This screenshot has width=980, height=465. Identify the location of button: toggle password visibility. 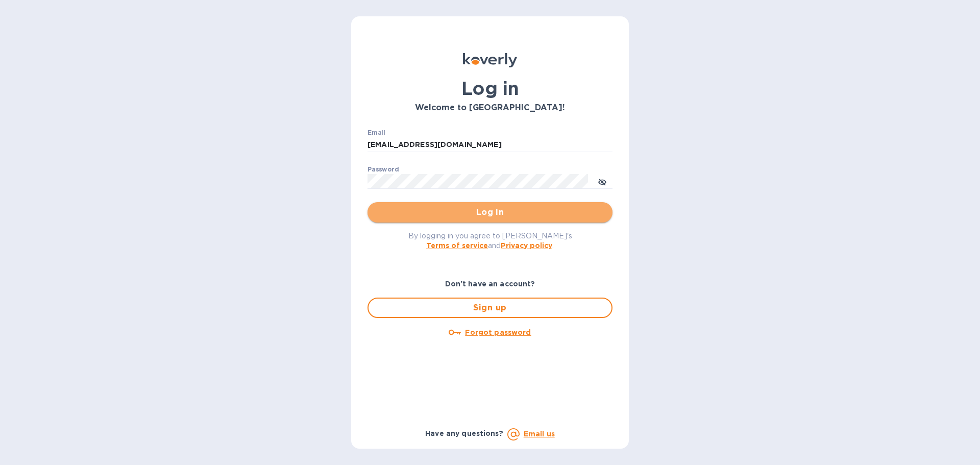
(602, 181).